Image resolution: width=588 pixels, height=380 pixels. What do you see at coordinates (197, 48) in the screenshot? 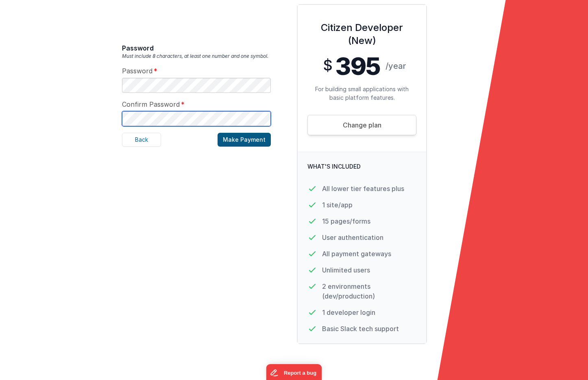
I see `h3: Password` at bounding box center [197, 48].